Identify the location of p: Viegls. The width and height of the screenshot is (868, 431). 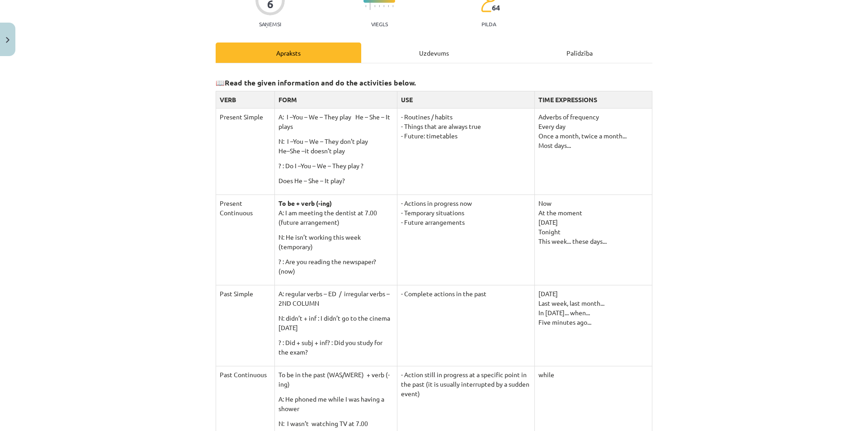
(380, 24).